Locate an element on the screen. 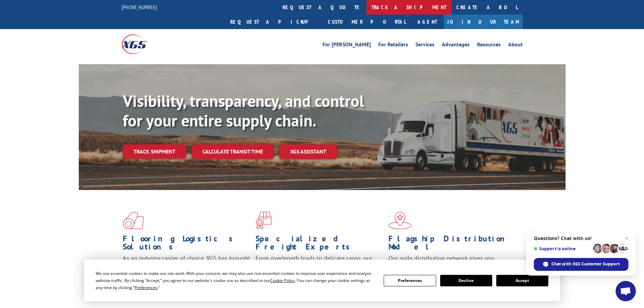 The image size is (644, 308). h1: Flagship Distribution Model is located at coordinates (452, 245).